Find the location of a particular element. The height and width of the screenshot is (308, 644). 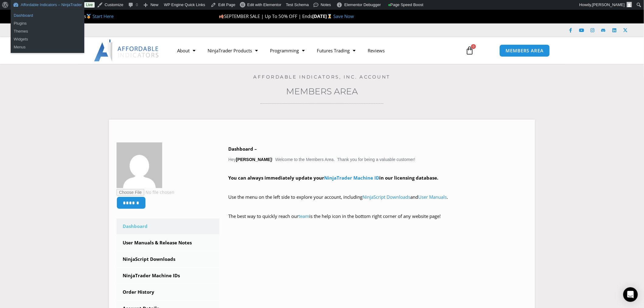

a: Programming is located at coordinates (287, 50).